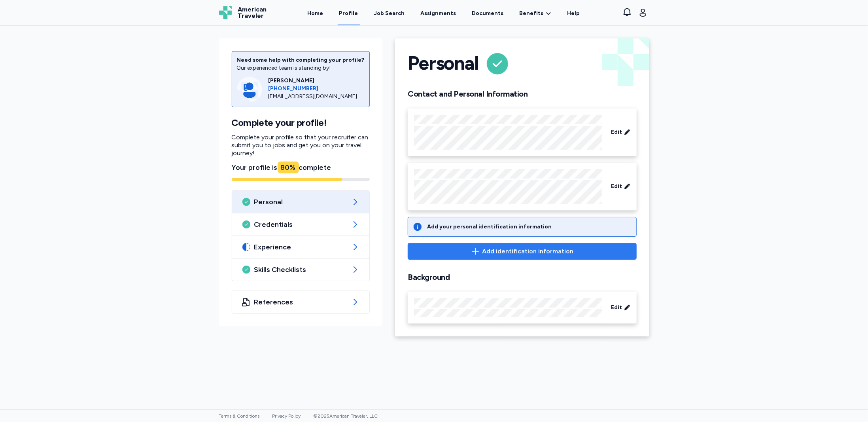  Describe the element at coordinates (301, 302) in the screenshot. I see `span: References` at that location.